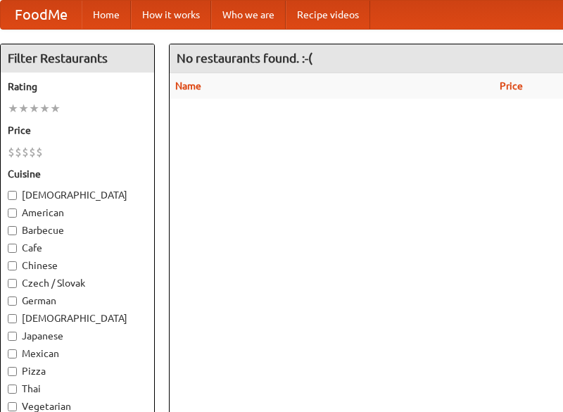 This screenshot has height=412, width=563. What do you see at coordinates (77, 230) in the screenshot?
I see `label: Barbecue` at bounding box center [77, 230].